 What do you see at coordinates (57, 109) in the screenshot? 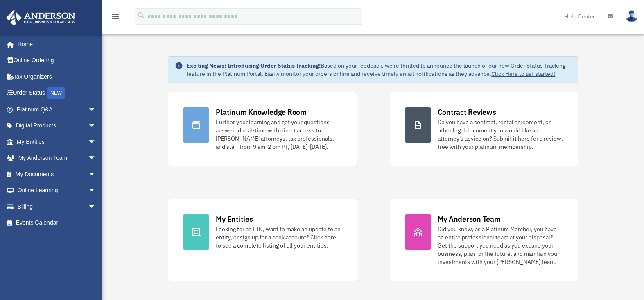
I see `a: Platinum Q&Aarrow_drop_down` at bounding box center [57, 109].